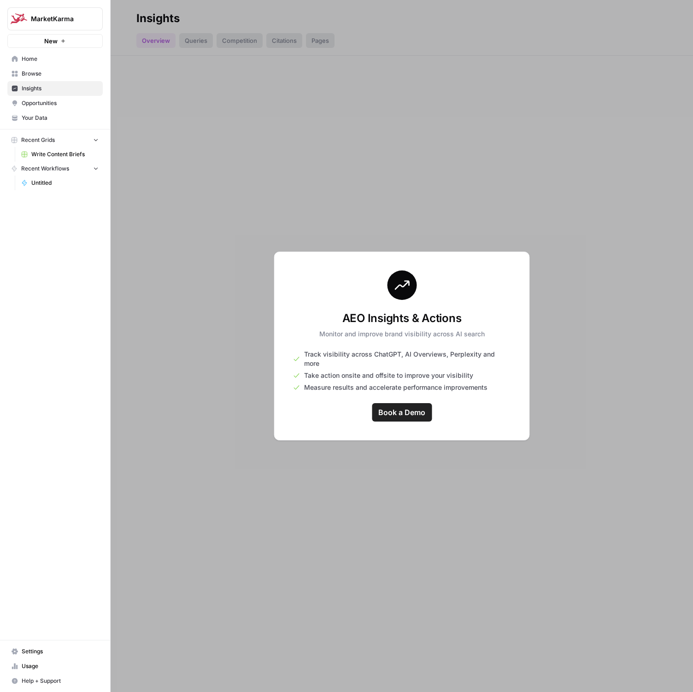 The image size is (693, 692). Describe the element at coordinates (402, 318) in the screenshot. I see `h3: AEO Insights & Actions` at that location.